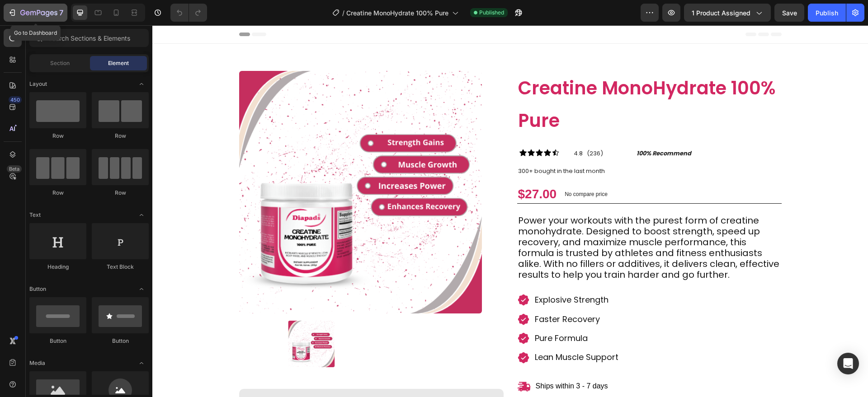 The width and height of the screenshot is (868, 397). I want to click on div: 450, so click(15, 100).